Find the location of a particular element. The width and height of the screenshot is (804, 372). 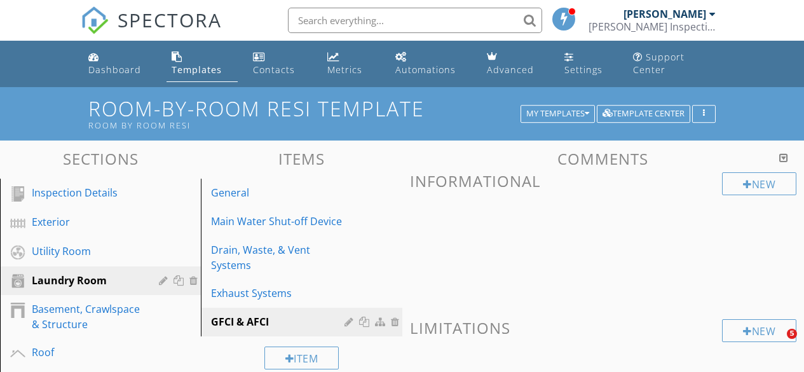

div: General is located at coordinates (279, 192).